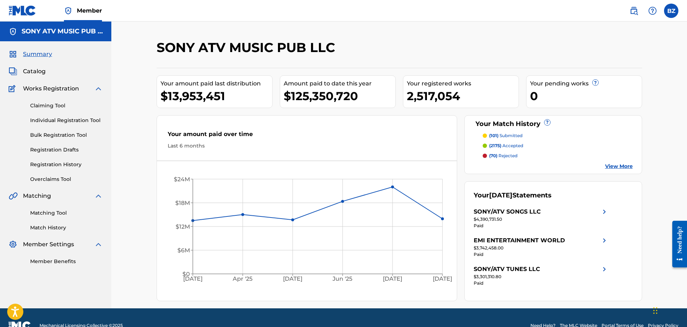  What do you see at coordinates (37, 54) in the screenshot?
I see `span: Summary` at bounding box center [37, 54].